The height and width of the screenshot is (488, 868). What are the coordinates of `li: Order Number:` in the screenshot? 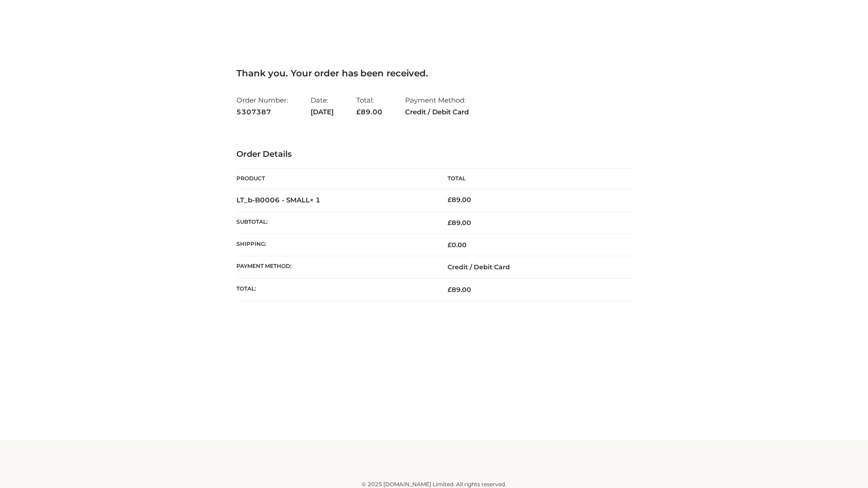 It's located at (263, 106).